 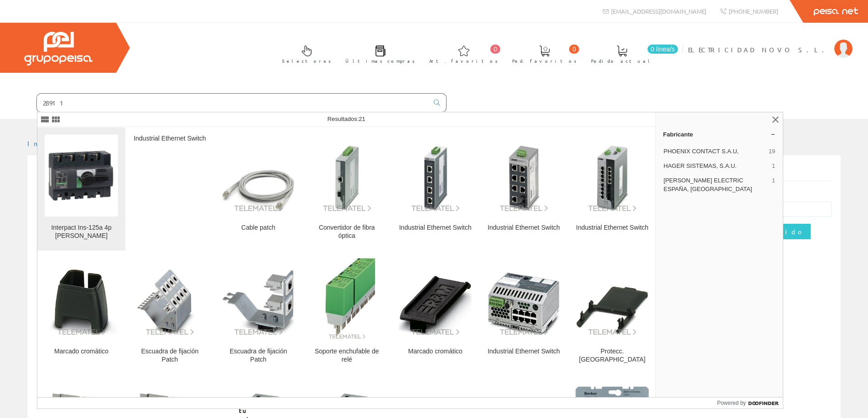 What do you see at coordinates (307, 61) in the screenshot?
I see `span: Selectores` at bounding box center [307, 61].